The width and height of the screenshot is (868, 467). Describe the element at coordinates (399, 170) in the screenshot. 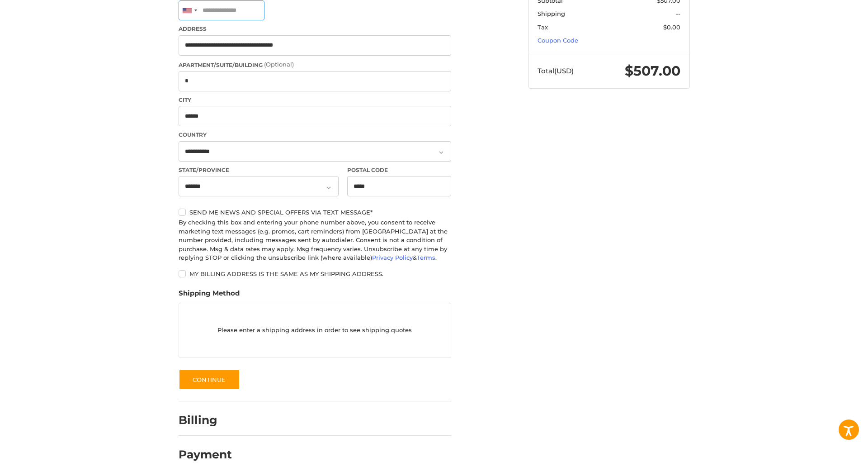

I see `label: Postal Code` at that location.